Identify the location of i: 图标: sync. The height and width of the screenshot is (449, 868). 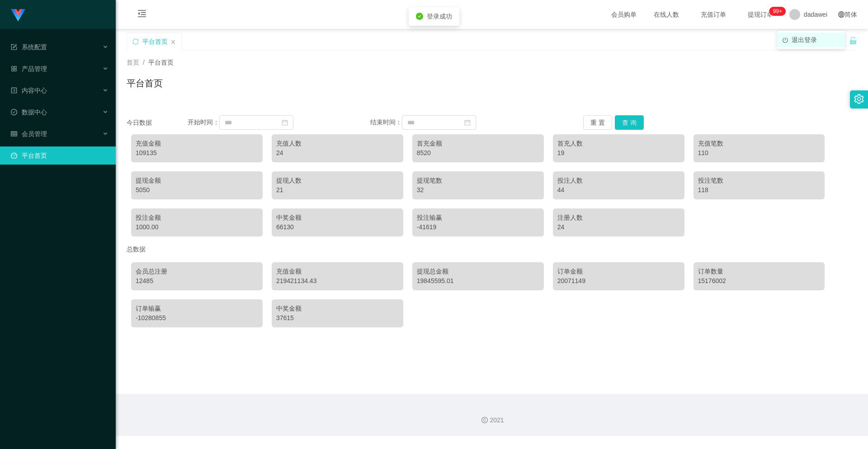
(136, 42).